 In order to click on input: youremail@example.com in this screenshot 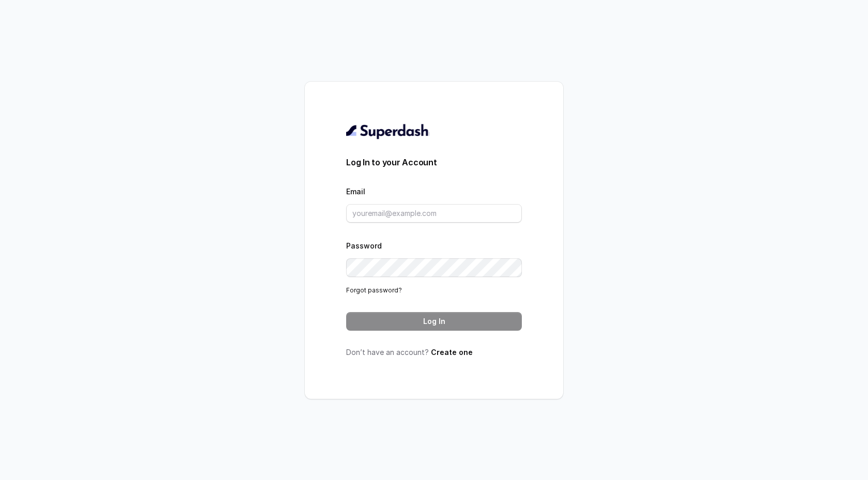, I will do `click(434, 213)`.